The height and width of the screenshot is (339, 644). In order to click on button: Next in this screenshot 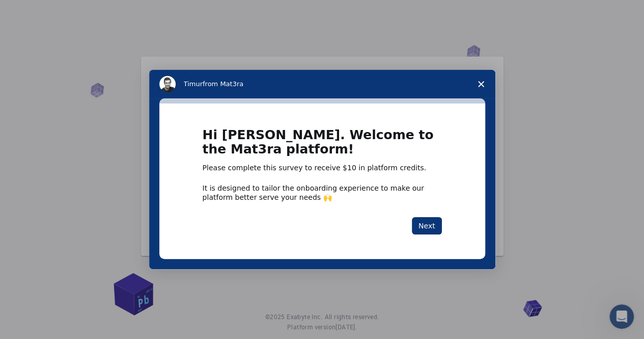, I will do `click(427, 226)`.